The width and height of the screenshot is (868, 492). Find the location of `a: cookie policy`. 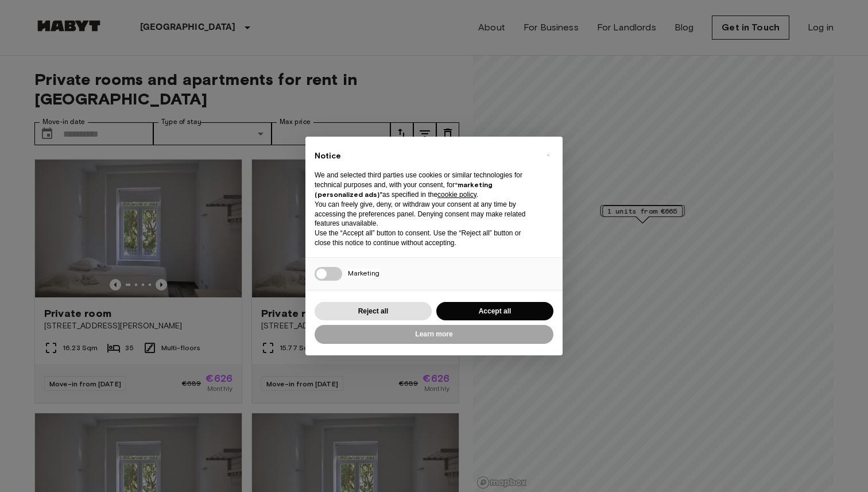

a: cookie policy is located at coordinates (457, 194).